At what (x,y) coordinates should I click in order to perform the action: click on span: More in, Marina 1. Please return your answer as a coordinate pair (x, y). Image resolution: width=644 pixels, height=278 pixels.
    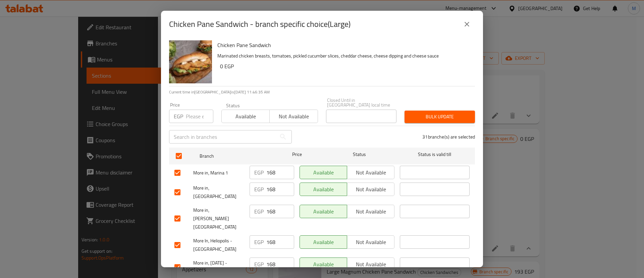
    Looking at the image, I should click on (219, 173).